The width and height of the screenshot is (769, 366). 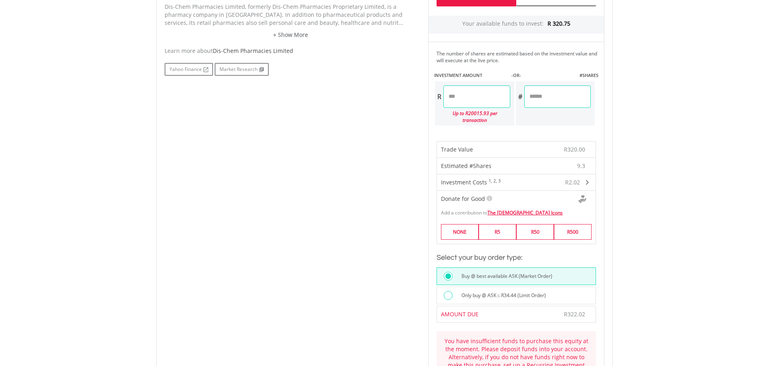 What do you see at coordinates (458, 75) in the screenshot?
I see `label: INVESTMENT AMOUNT` at bounding box center [458, 75].